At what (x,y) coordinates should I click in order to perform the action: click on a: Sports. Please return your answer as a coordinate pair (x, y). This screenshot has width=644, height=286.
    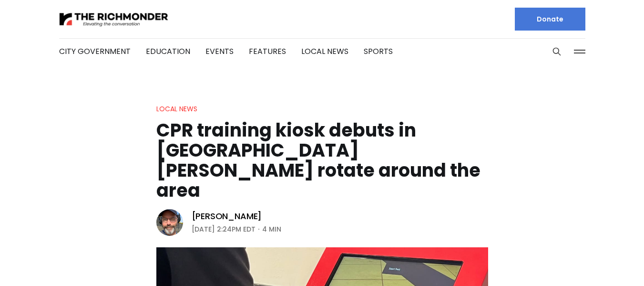
    Looking at the image, I should click on (378, 51).